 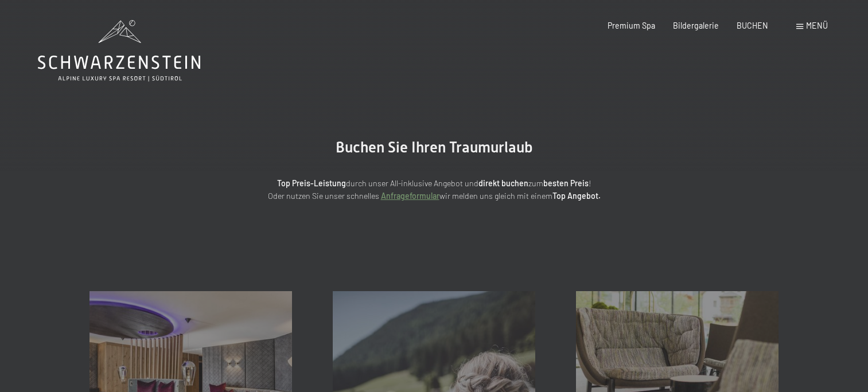 What do you see at coordinates (566, 183) in the screenshot?
I see `strong: besten Preis` at bounding box center [566, 183].